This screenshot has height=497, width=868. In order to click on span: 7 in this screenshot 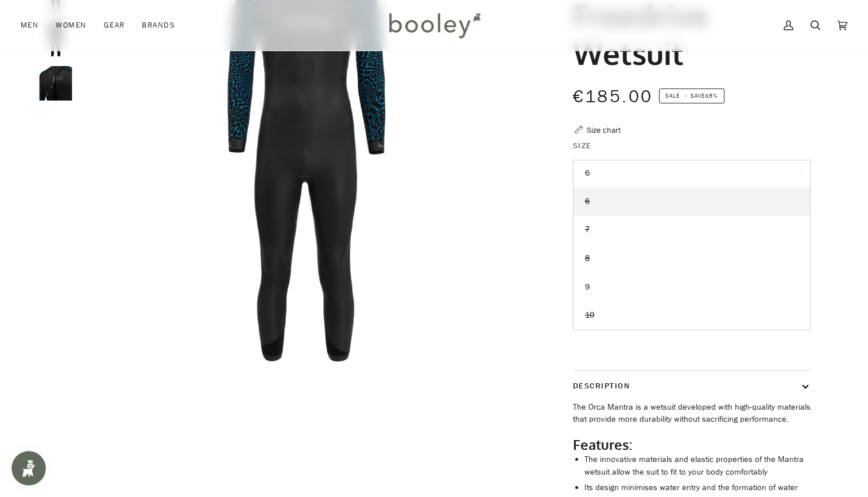, I will do `click(587, 229)`.